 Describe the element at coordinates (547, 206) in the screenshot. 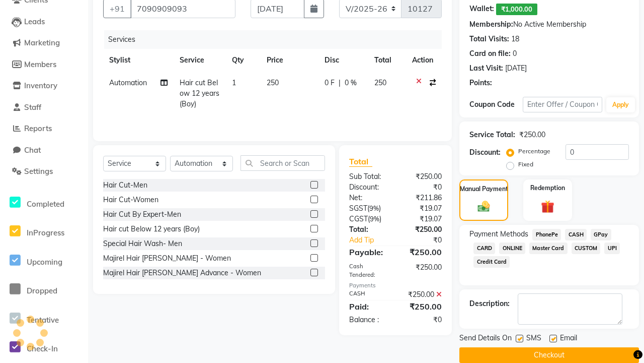

I see `img: _gift.svg` at that location.